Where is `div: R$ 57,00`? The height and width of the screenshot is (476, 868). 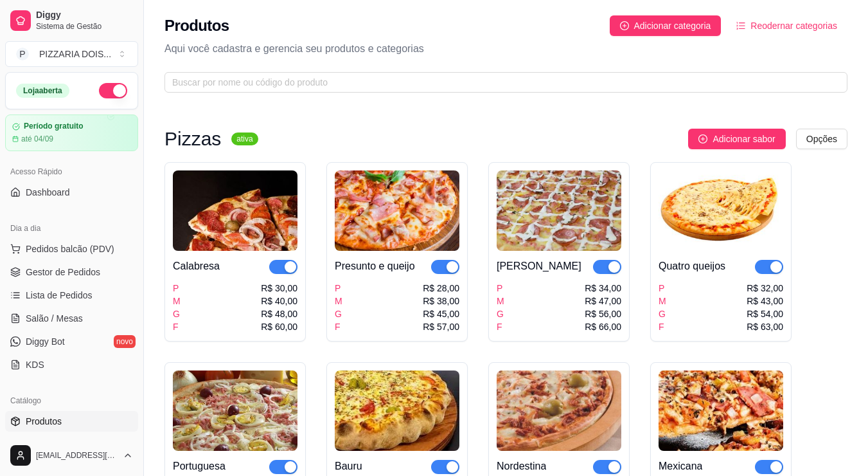 div: R$ 57,00 is located at coordinates (441, 326).